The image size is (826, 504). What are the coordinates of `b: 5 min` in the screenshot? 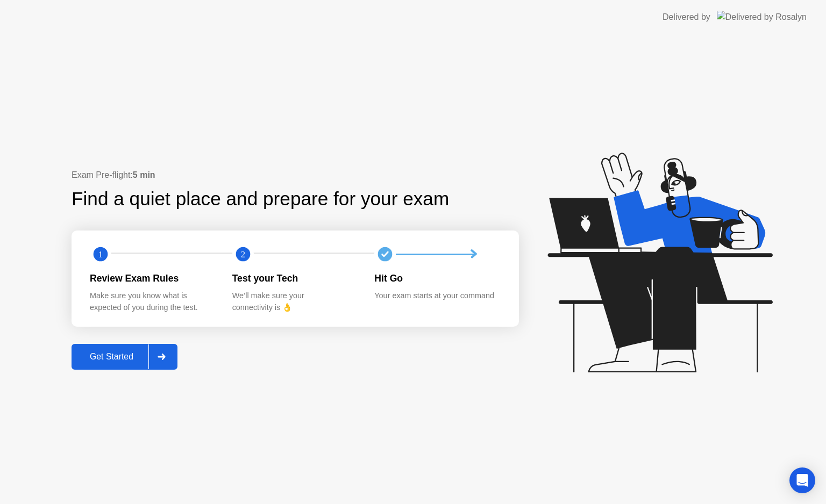 It's located at (144, 175).